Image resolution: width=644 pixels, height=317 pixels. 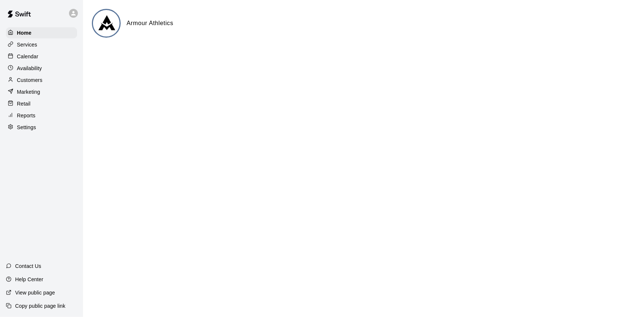 What do you see at coordinates (42, 68) in the screenshot?
I see `div: Availability` at bounding box center [42, 68].